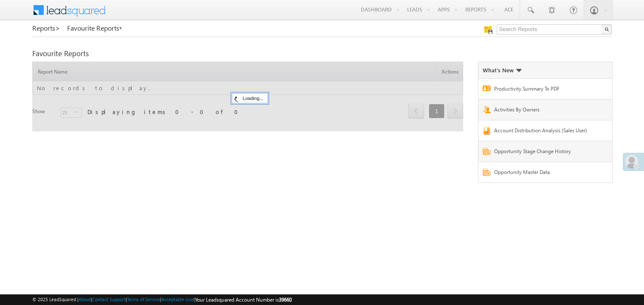 This screenshot has height=305, width=644. What do you see at coordinates (250, 98) in the screenshot?
I see `div: Loading...` at bounding box center [250, 98].